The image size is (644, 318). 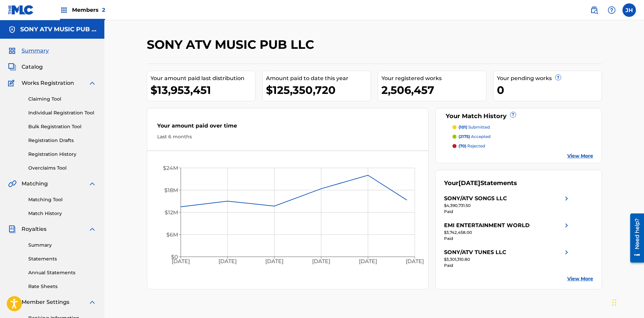 What do you see at coordinates (12, 67) in the screenshot?
I see `img: Catalog` at bounding box center [12, 67].